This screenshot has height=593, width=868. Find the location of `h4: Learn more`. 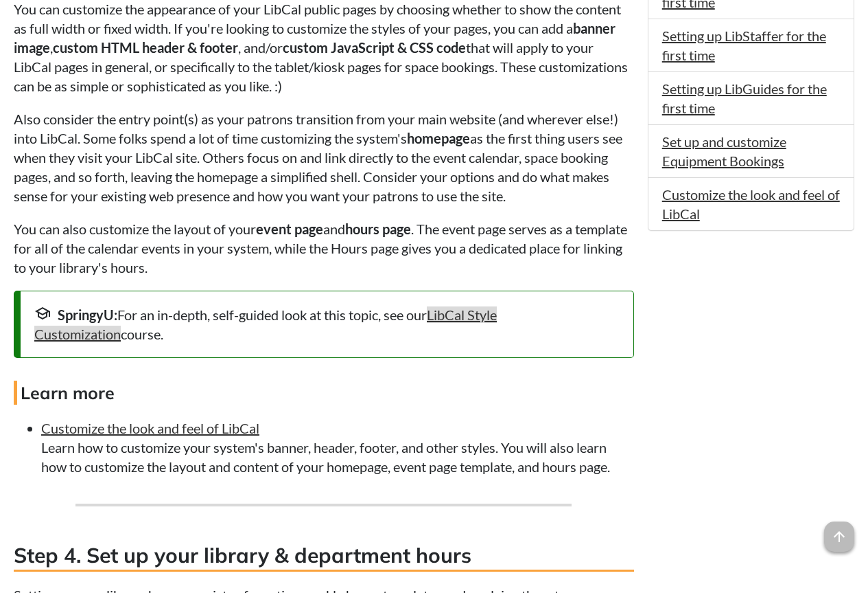

h4: Learn more is located at coordinates (324, 392).